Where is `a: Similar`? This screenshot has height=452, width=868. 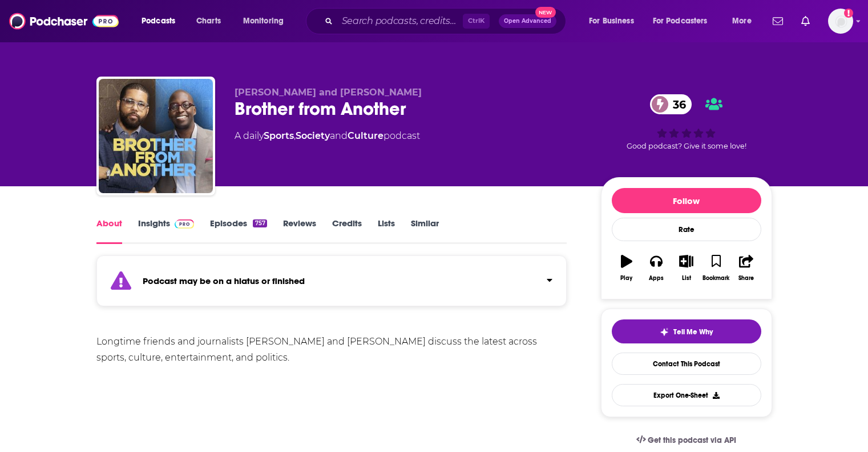 a: Similar is located at coordinates (425, 231).